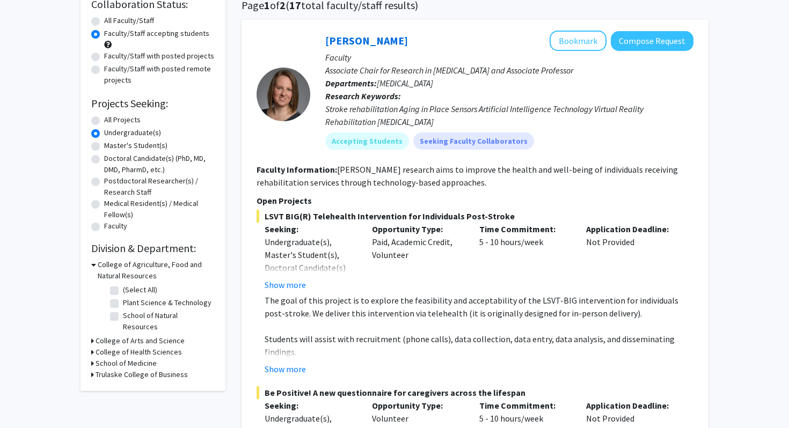 The height and width of the screenshot is (428, 789). Describe the element at coordinates (136, 145) in the screenshot. I see `label: Master's Student(s)` at that location.